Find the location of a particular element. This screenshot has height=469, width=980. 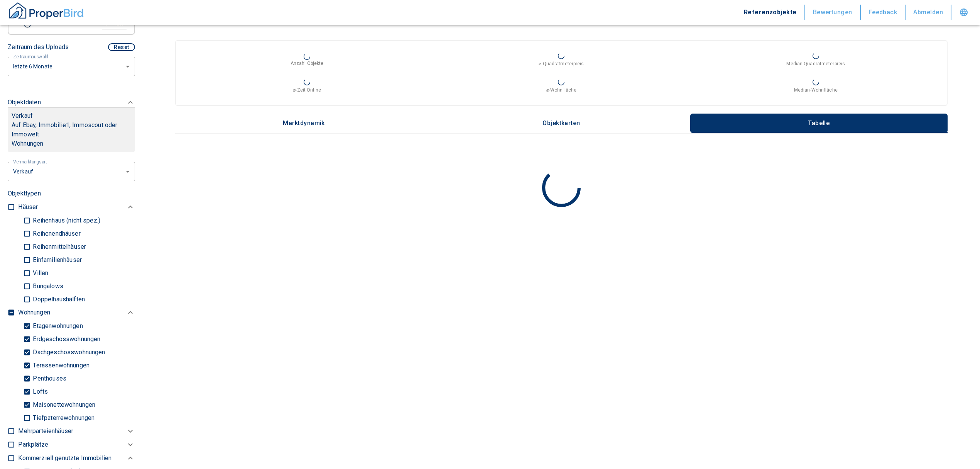

p: Tabelle is located at coordinates (819, 124).